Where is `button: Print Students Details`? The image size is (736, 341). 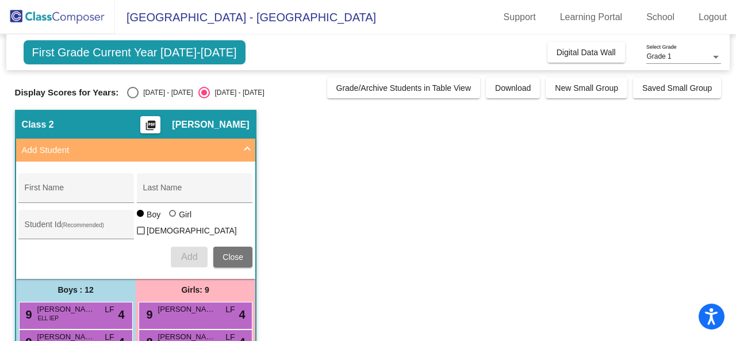 button: Print Students Details is located at coordinates (150, 125).